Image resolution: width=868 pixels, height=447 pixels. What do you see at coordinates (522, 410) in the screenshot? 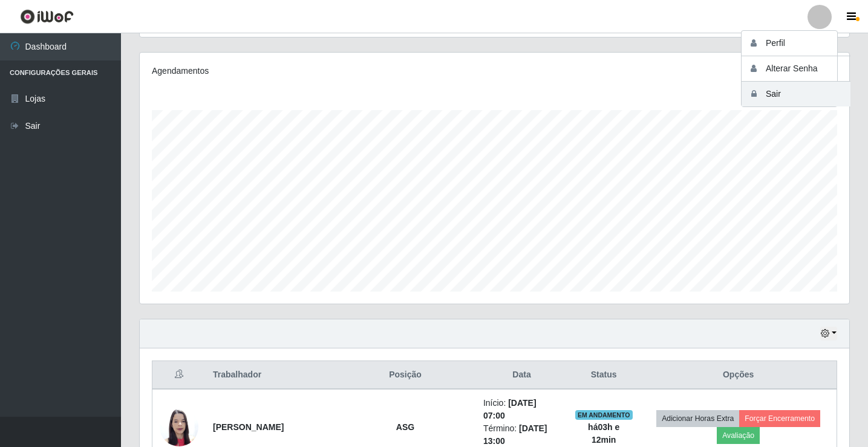
I see `li: Início:` at bounding box center [522, 410].